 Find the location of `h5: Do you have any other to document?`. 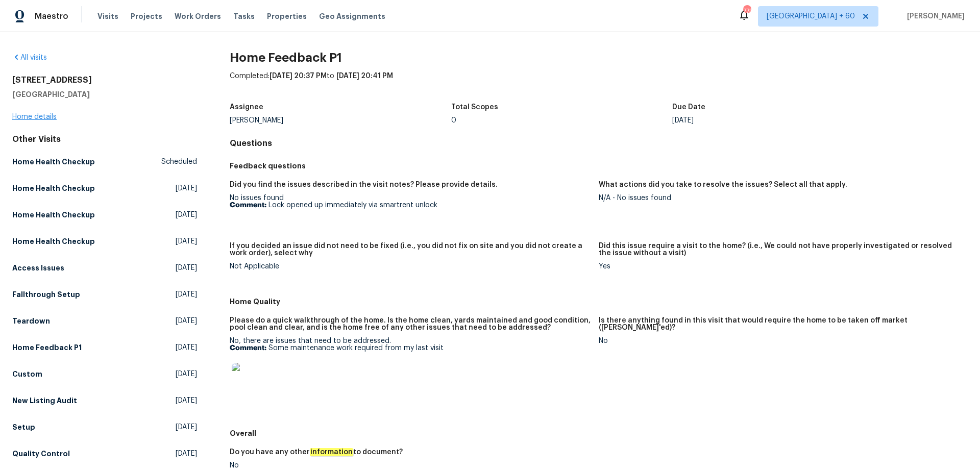

h5: Do you have any other to document? is located at coordinates (315, 452).